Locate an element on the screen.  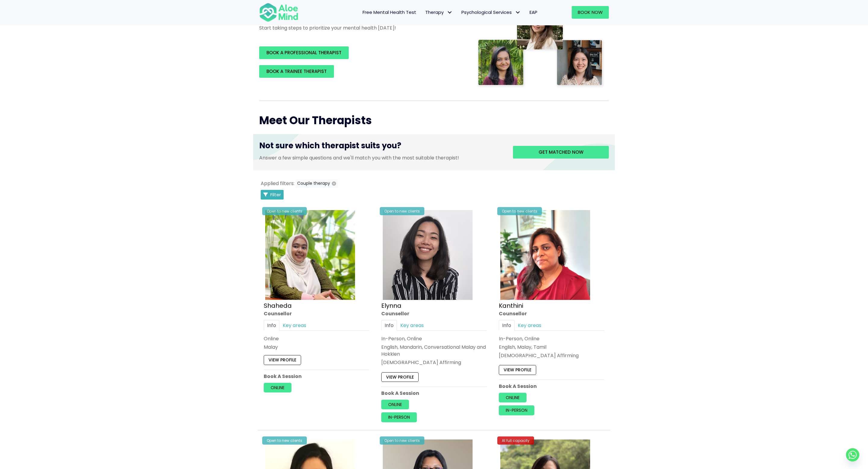
span: BOOK A PROFESSIONAL THERAPIST is located at coordinates (304, 53).